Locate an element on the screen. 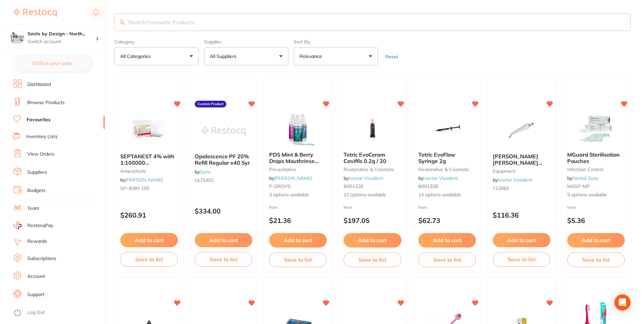 This screenshot has width=644, height=324. a: Favourites is located at coordinates (39, 120).